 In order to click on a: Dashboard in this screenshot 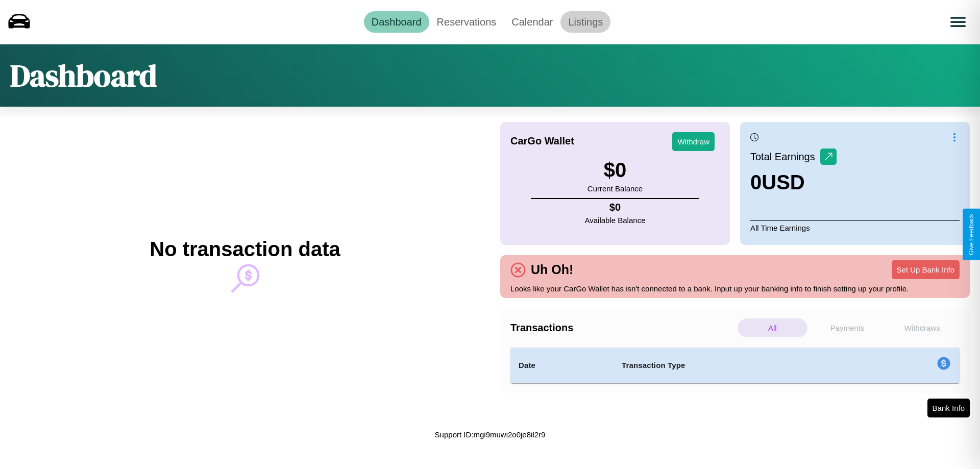, I will do `click(397, 22)`.